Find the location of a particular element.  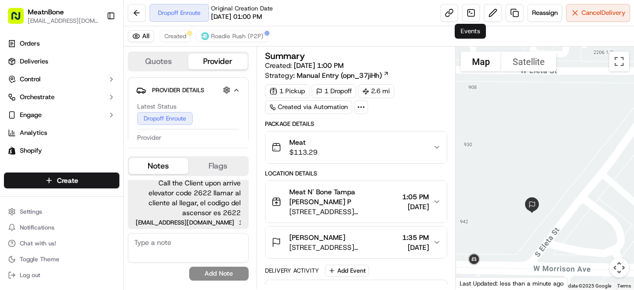

div: 1 Pickup is located at coordinates (287, 91).